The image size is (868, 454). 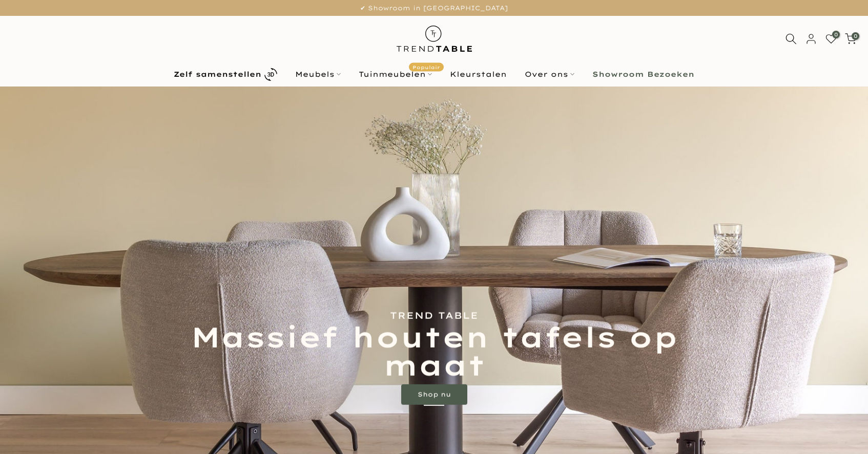 I want to click on a: Shop nu, so click(x=434, y=394).